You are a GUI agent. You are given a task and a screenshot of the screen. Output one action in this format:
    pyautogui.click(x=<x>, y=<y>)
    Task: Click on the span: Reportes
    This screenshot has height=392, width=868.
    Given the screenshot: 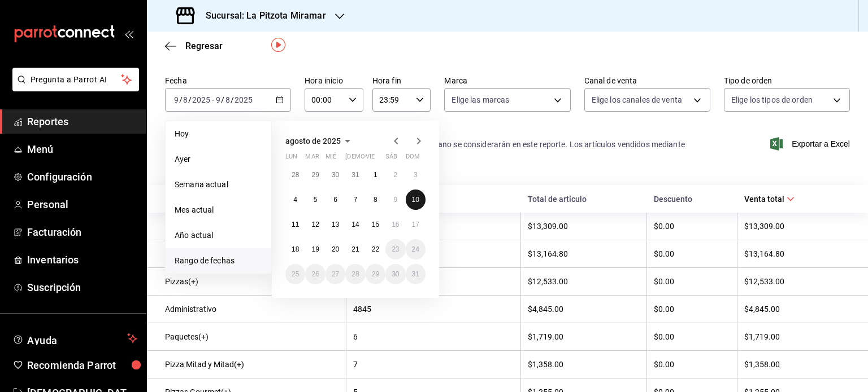 What is the action you would take?
    pyautogui.click(x=82, y=121)
    